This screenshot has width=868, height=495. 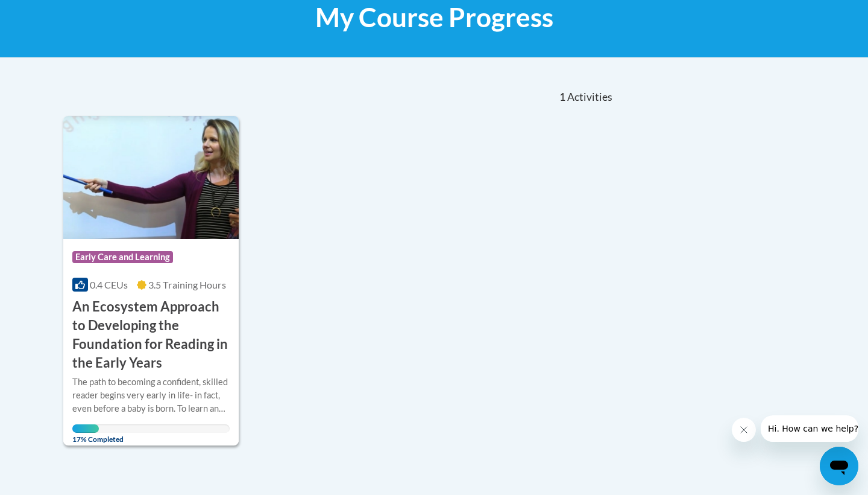 What do you see at coordinates (122, 257) in the screenshot?
I see `span: Early Care and Learning` at bounding box center [122, 257].